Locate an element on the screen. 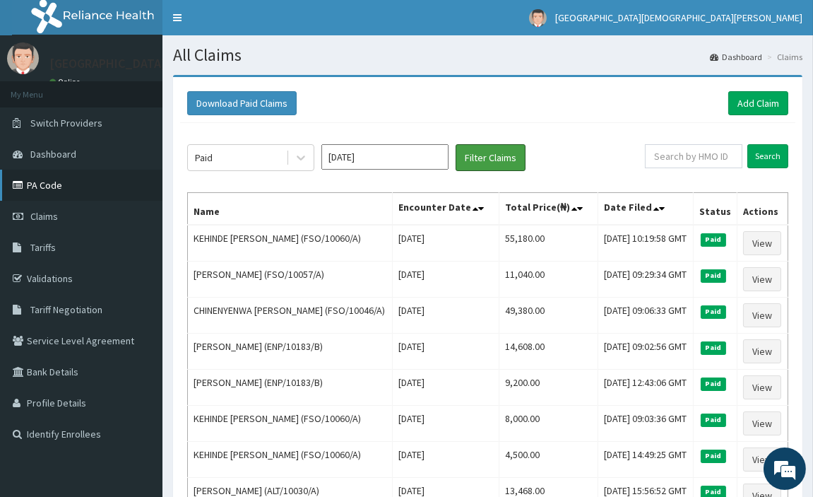 The height and width of the screenshot is (497, 813). a: Add Claim is located at coordinates (758, 103).